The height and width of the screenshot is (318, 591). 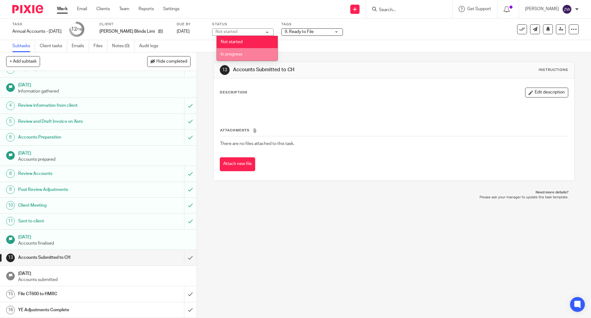 I want to click on a: Files, so click(x=100, y=46).